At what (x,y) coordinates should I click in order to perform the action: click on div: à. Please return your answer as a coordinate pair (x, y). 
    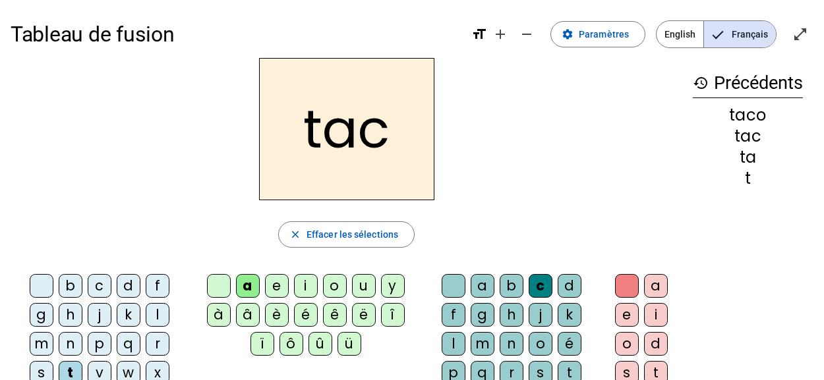
    Looking at the image, I should click on (219, 315).